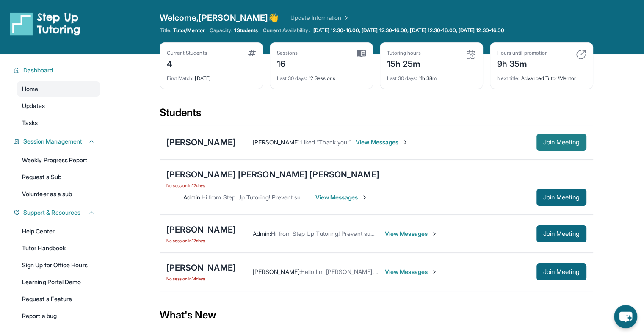  I want to click on img: logo, so click(46, 24).